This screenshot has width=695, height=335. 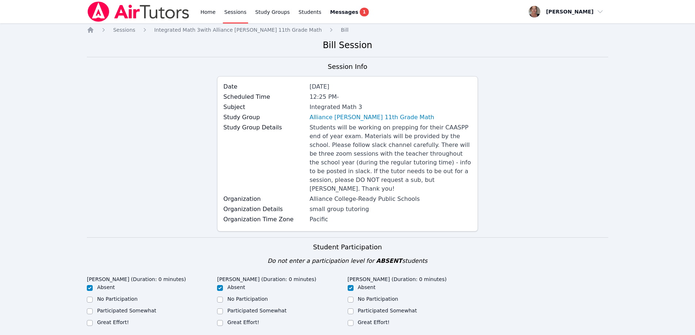 I want to click on label: Organization Details, so click(x=264, y=209).